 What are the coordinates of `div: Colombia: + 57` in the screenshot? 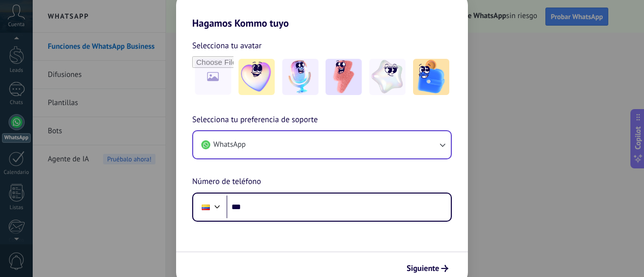 It's located at (206, 207).